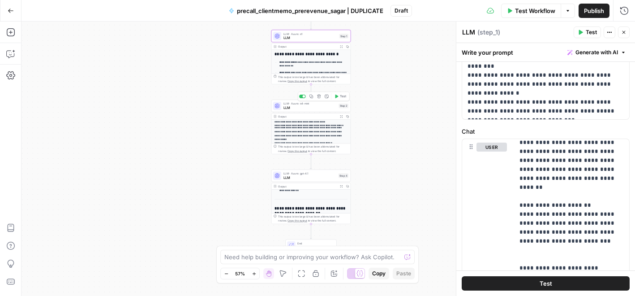 Image resolution: width=635 pixels, height=296 pixels. What do you see at coordinates (344, 176) in the screenshot?
I see `div: Step 4` at bounding box center [344, 176].